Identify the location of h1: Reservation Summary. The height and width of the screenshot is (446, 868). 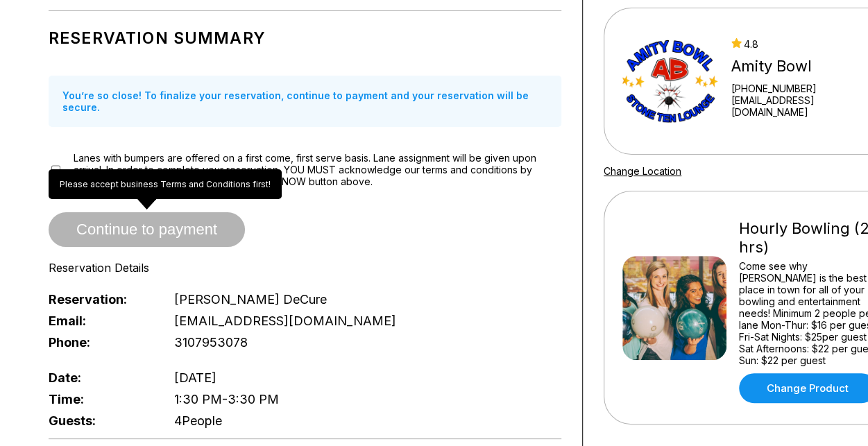
(305, 38).